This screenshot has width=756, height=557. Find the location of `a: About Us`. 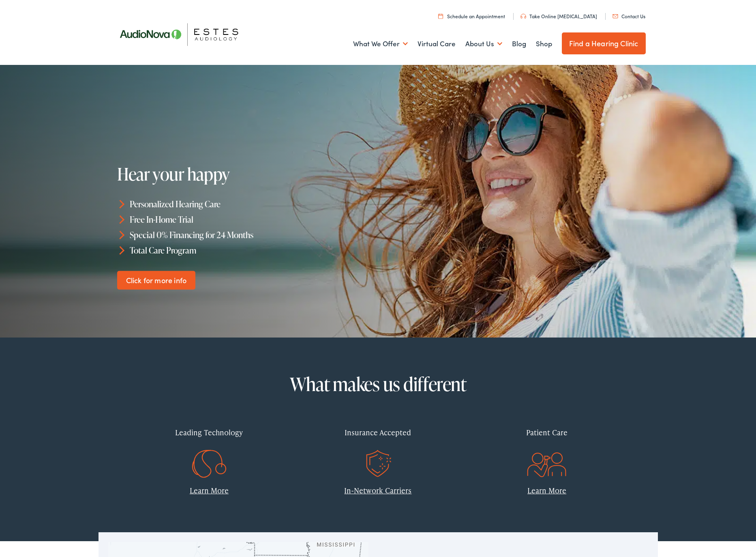

a: About Us is located at coordinates (484, 44).